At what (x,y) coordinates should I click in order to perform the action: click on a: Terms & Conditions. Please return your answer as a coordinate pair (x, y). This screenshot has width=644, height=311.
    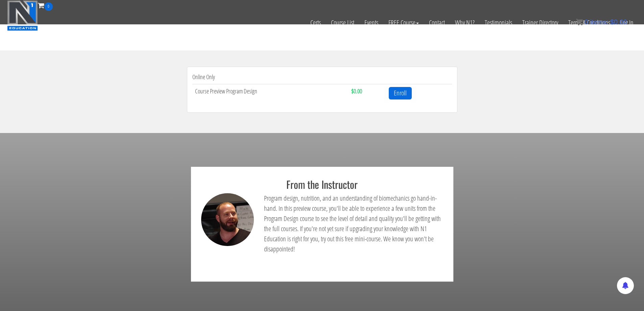
    Looking at the image, I should click on (589, 23).